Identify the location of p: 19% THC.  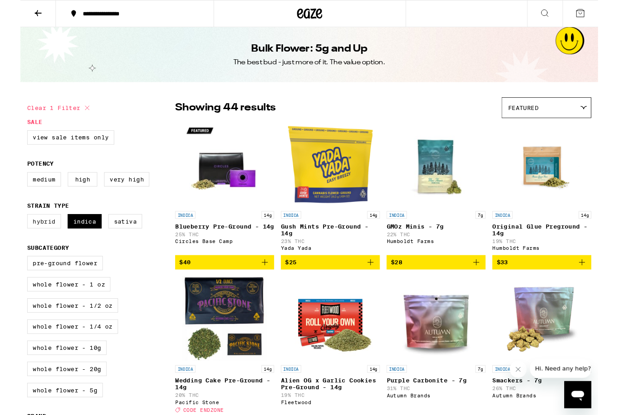
(558, 258).